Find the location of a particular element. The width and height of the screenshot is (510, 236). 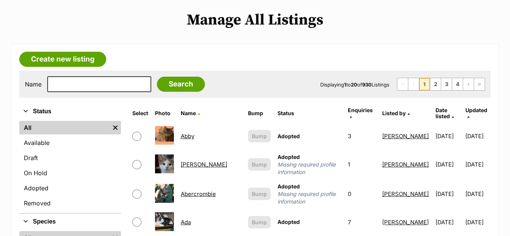

nav: Pagination is located at coordinates (441, 84).